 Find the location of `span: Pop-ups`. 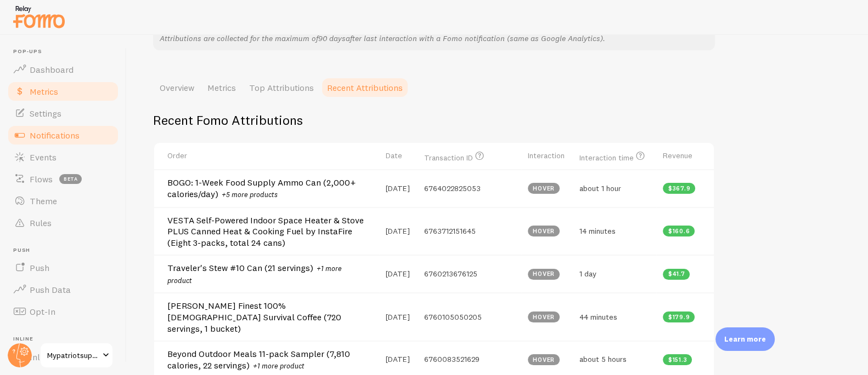

span: Pop-ups is located at coordinates (66, 52).